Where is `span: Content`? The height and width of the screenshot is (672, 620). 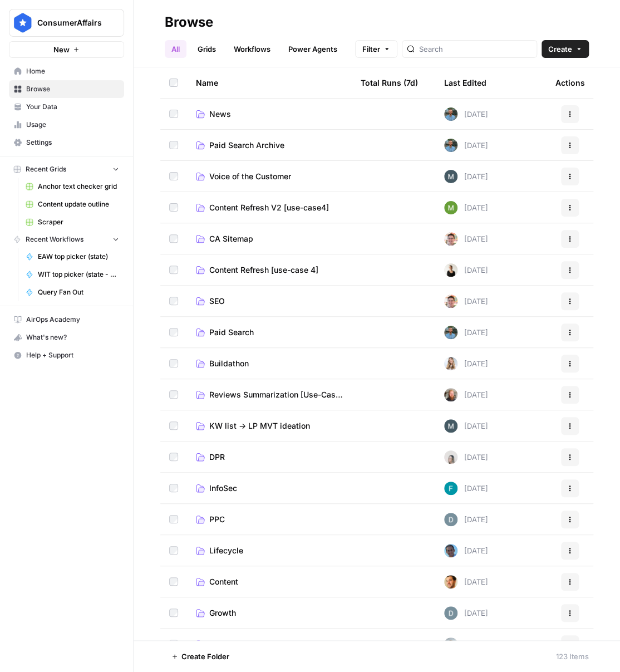 span: Content is located at coordinates (224, 582).